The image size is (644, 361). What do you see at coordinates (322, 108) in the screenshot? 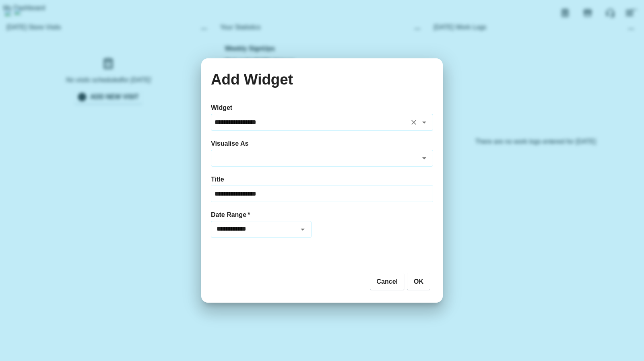
I see `label: Widget` at bounding box center [322, 108].